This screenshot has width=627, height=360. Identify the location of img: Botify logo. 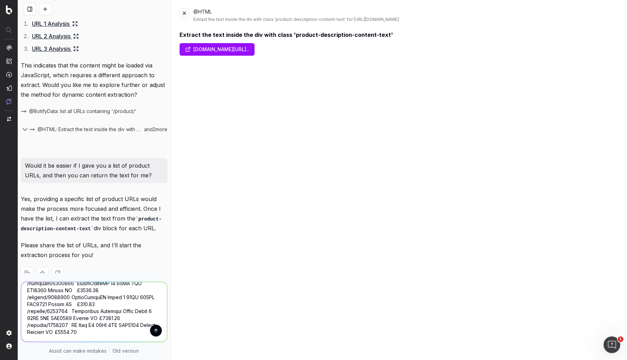
(9, 10).